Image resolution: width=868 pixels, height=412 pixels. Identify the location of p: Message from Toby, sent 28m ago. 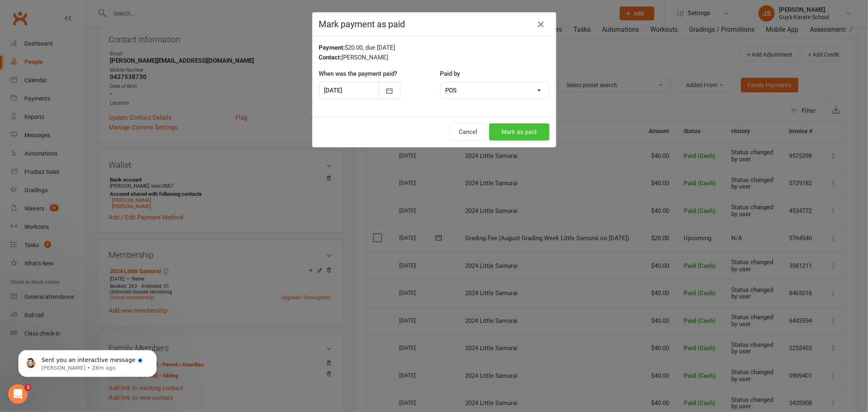
(88, 35).